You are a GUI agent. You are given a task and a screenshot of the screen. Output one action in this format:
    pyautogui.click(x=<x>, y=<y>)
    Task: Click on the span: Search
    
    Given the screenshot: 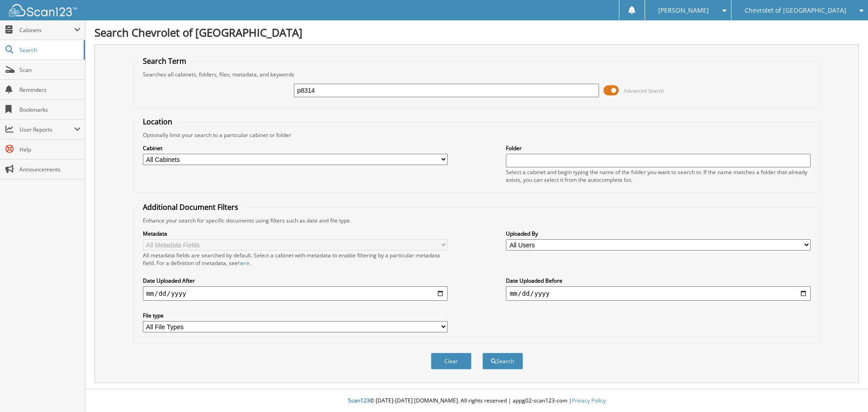 What is the action you would take?
    pyautogui.click(x=49, y=50)
    